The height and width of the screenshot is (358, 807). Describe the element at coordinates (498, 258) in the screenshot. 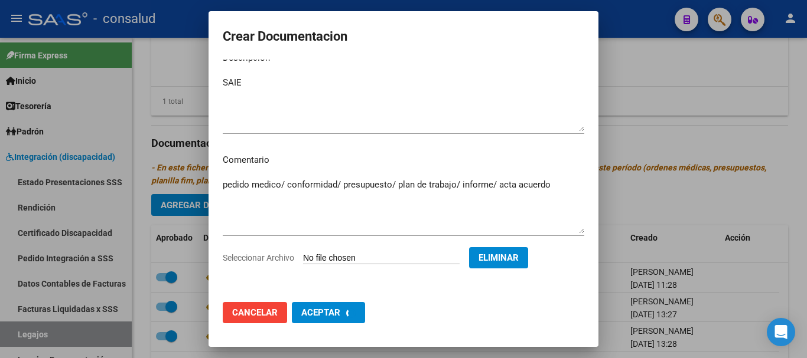

I see `span: Eliminar` at that location.